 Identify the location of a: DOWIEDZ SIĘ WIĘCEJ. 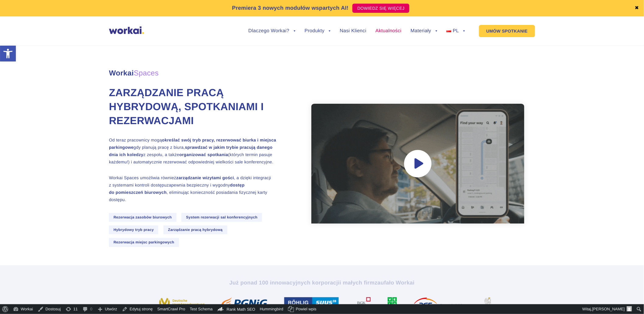
(380, 8).